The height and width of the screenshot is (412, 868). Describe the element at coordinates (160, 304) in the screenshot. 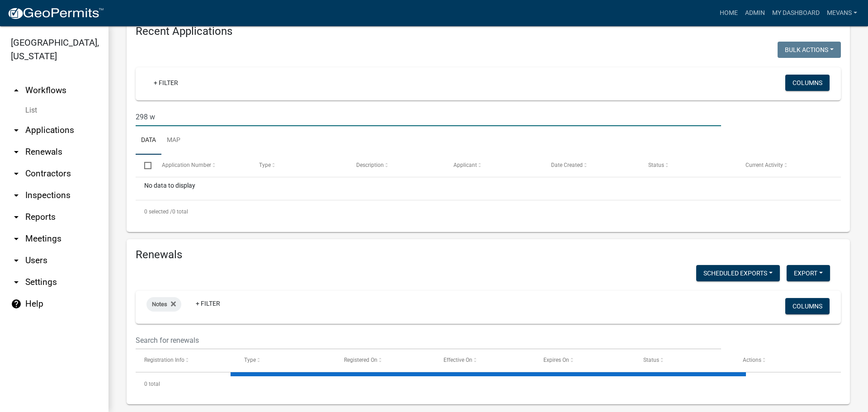

I see `span: Notes` at that location.